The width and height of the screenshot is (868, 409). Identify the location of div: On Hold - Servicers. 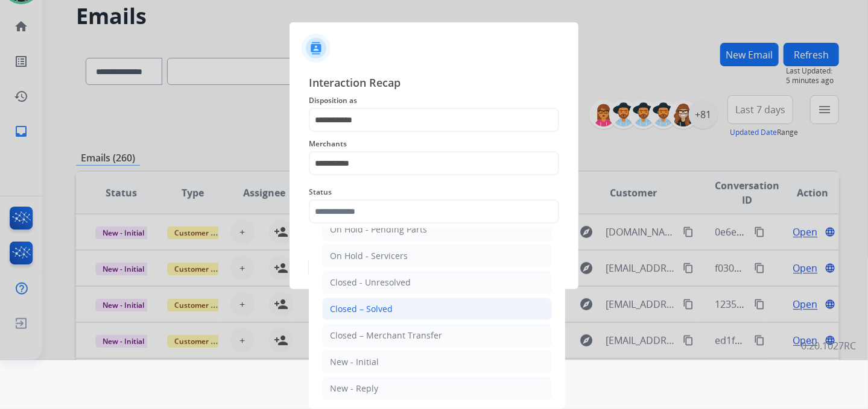
(368, 257).